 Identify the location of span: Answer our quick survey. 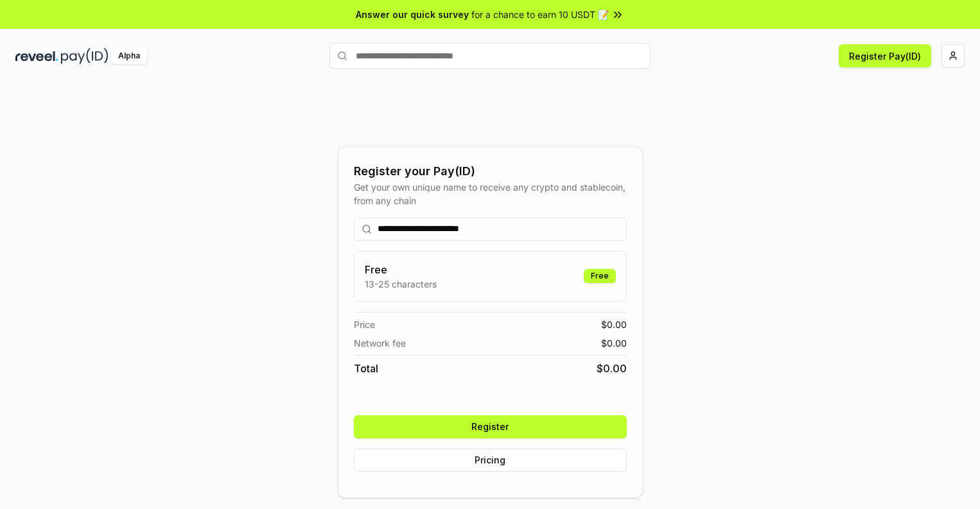
(413, 14).